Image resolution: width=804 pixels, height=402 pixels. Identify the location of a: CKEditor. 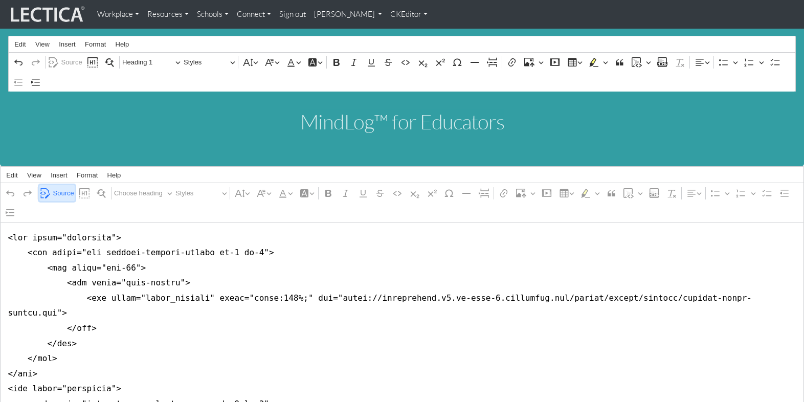
(409, 14).